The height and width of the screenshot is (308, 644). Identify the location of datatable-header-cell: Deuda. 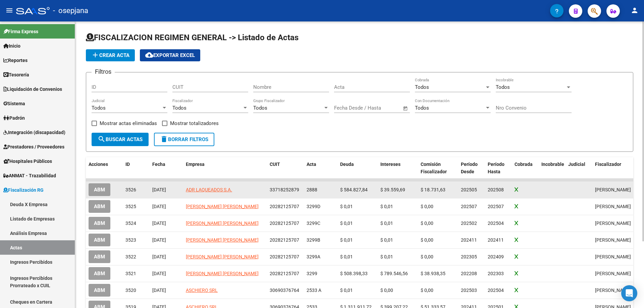
(358, 168).